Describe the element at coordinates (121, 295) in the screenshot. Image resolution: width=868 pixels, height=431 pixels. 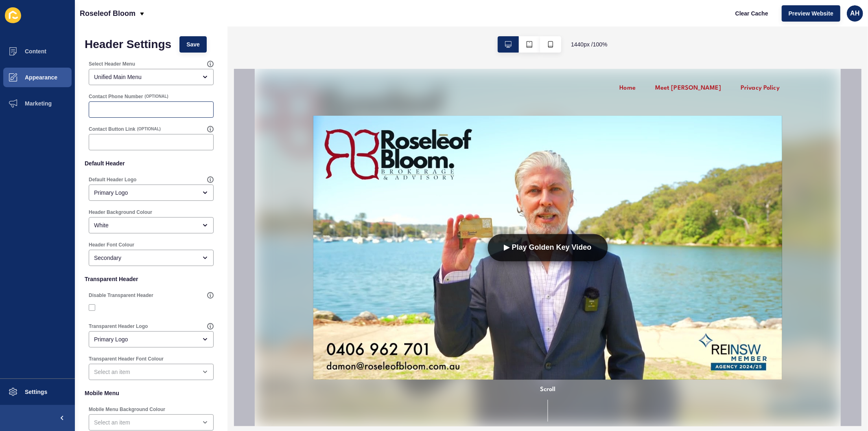
I see `label: Disable Transparent Header` at that location.